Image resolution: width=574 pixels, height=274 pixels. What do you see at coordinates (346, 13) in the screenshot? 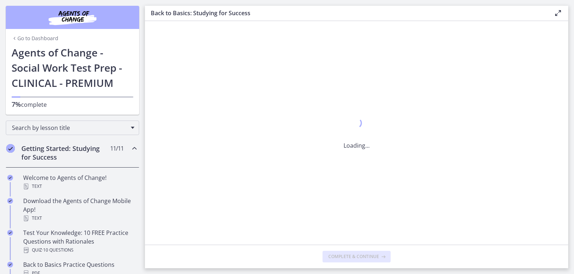
I see `h3: Back to Basics: Studying for Success` at bounding box center [346, 13].